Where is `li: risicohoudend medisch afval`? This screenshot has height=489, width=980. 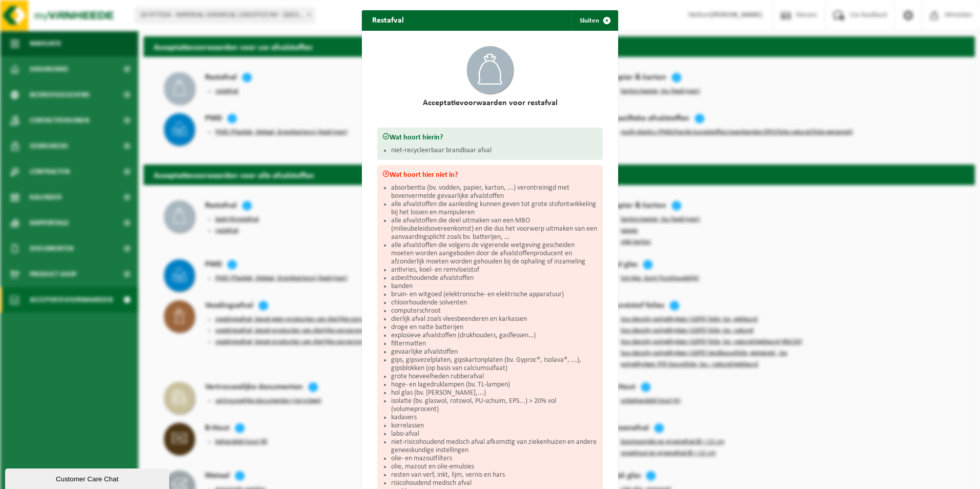 li: risicohoudend medisch afval is located at coordinates (495, 483).